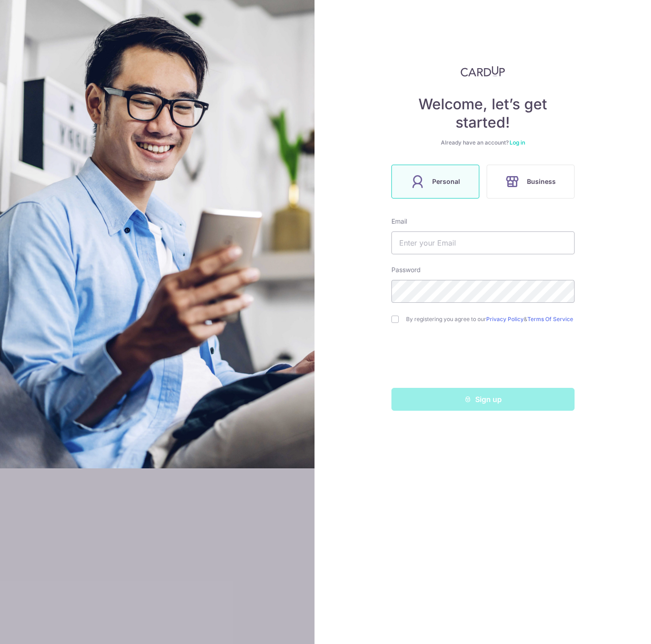 The width and height of the screenshot is (651, 644). I want to click on a: Personal, so click(435, 182).